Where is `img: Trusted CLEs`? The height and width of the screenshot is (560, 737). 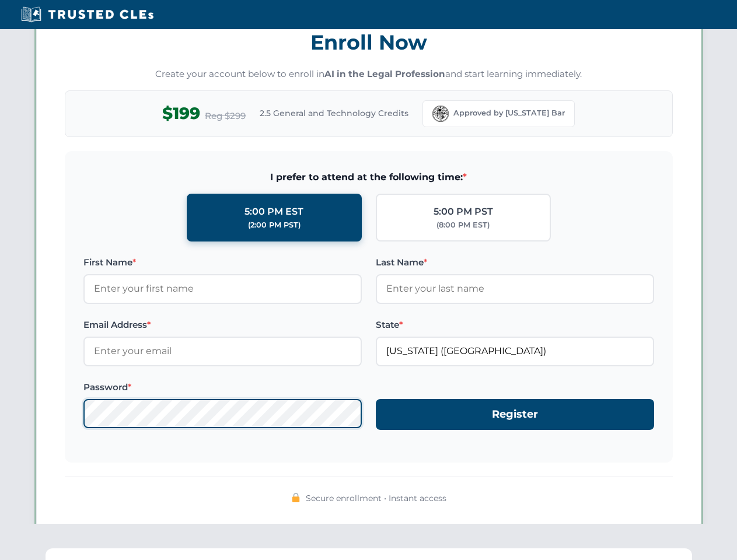 img: Trusted CLEs is located at coordinates (87, 14).